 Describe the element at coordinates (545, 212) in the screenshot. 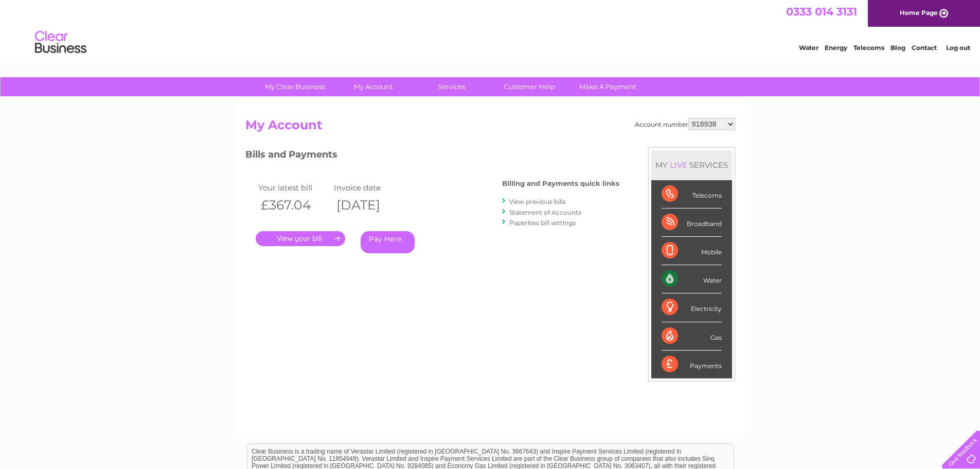

I see `a: Statement of Accounts` at that location.